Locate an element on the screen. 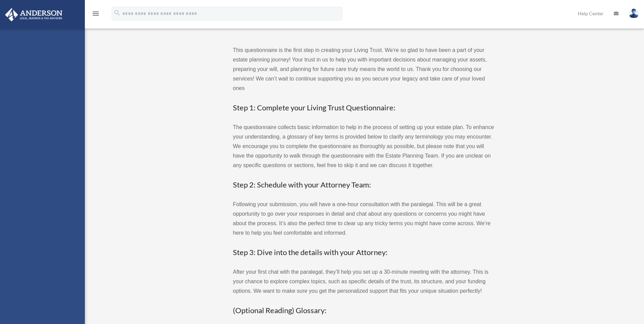  i: search is located at coordinates (117, 13).